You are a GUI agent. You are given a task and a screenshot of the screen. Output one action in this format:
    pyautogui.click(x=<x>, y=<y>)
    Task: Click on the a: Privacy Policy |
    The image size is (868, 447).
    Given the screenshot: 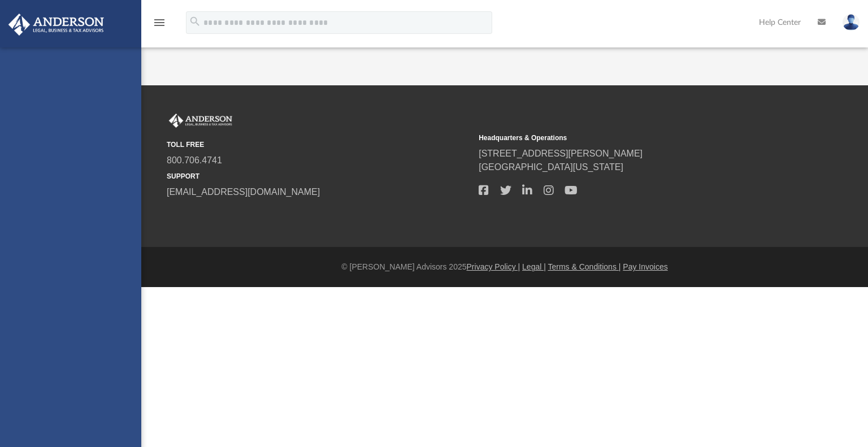 What is the action you would take?
    pyautogui.click(x=493, y=267)
    